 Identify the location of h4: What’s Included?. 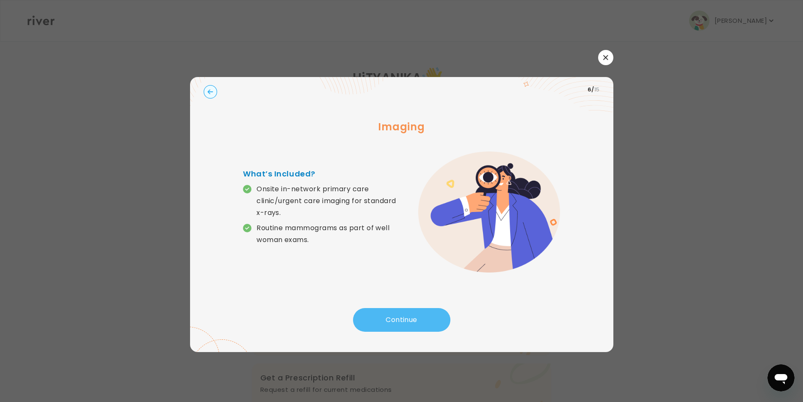
(322, 174).